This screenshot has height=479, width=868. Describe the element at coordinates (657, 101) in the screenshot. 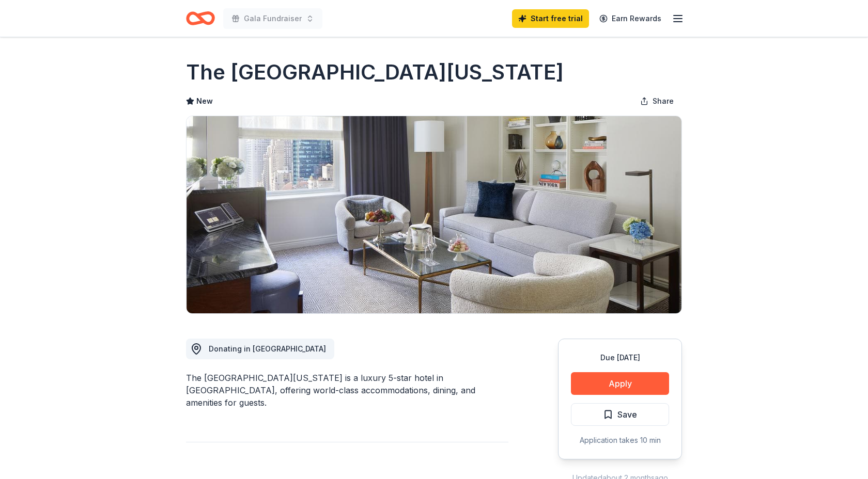

I see `button: Share` at that location.